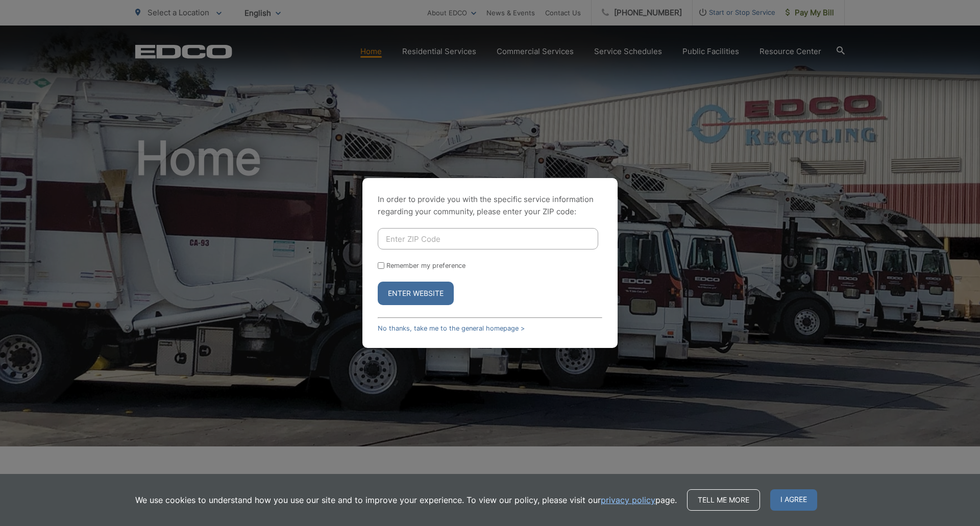  I want to click on a: privacy policy, so click(628, 500).